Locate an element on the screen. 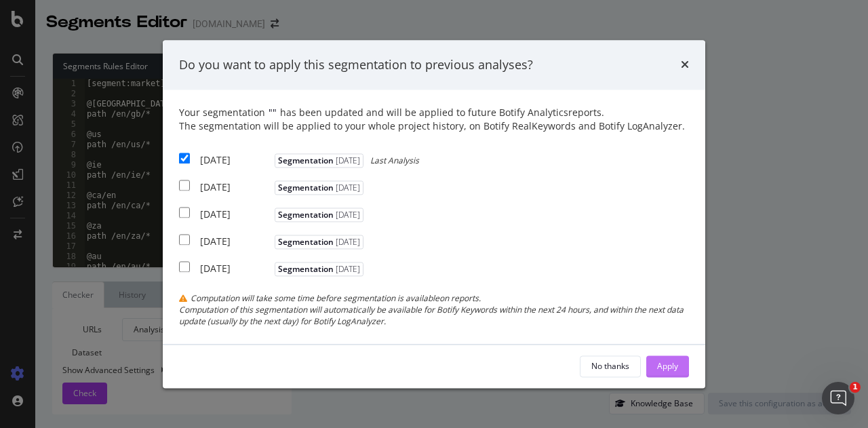 Image resolution: width=868 pixels, height=428 pixels. button: No thanks is located at coordinates (611, 367).